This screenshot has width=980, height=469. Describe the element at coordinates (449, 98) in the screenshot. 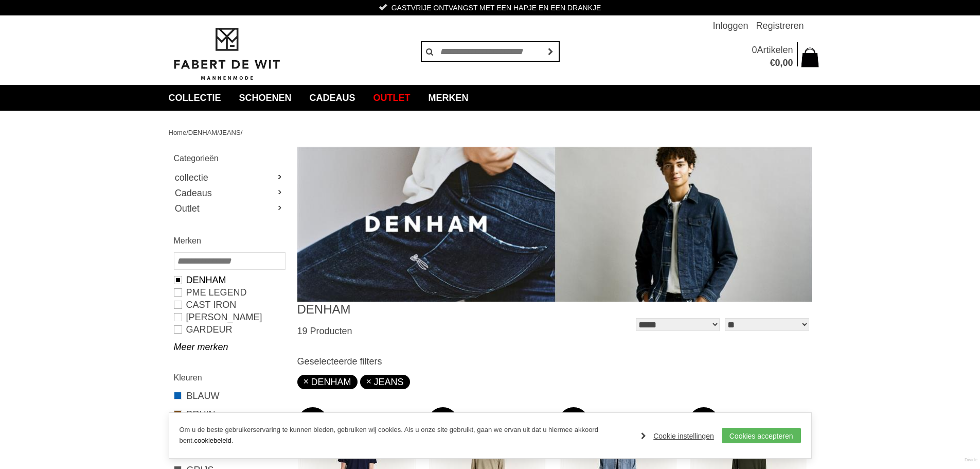

I see `a: Merken` at that location.